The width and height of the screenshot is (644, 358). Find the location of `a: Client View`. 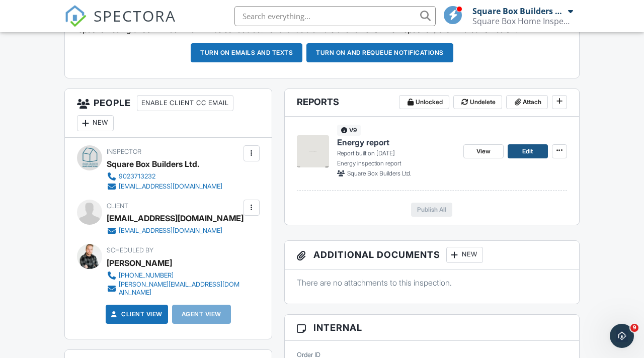

a: Client View is located at coordinates (136, 314).